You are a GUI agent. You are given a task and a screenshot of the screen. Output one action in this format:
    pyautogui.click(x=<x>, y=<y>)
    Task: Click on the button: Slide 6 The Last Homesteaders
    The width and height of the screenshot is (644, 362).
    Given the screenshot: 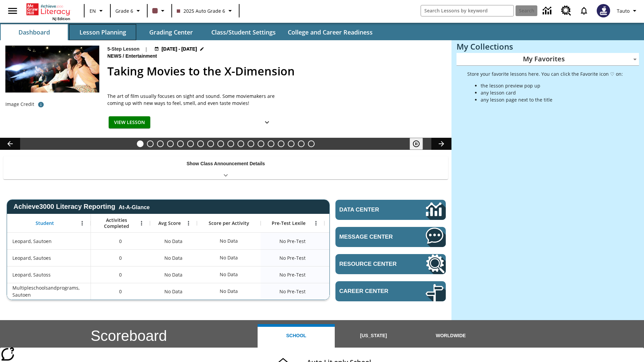 What is the action you would take?
    pyautogui.click(x=191, y=144)
    